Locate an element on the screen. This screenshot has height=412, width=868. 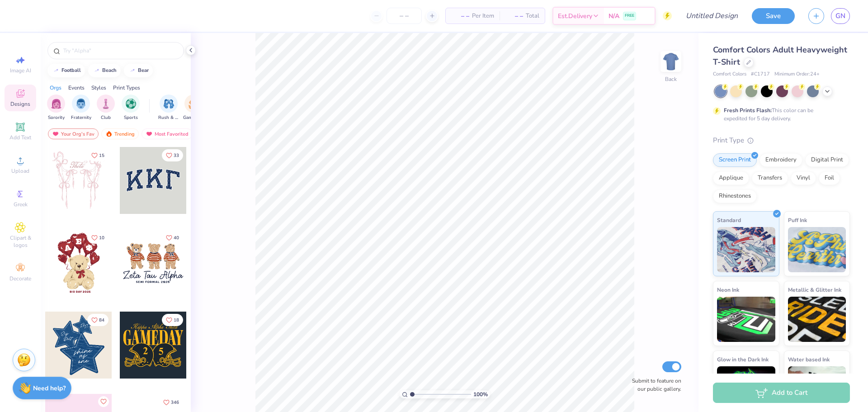
img: Game Day Image is located at coordinates (194, 104).